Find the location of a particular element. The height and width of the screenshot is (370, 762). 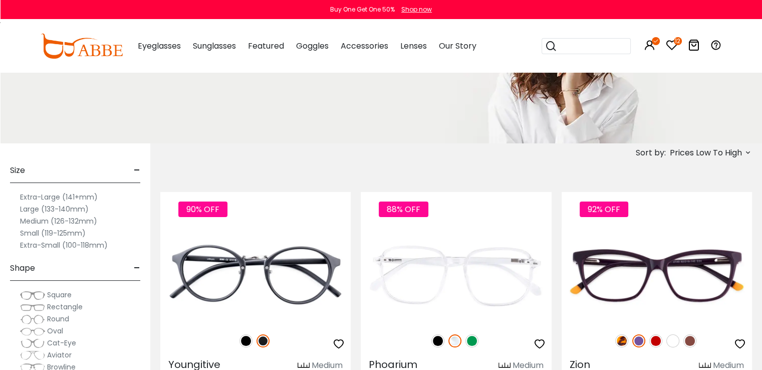

span: Square is located at coordinates (59, 294).